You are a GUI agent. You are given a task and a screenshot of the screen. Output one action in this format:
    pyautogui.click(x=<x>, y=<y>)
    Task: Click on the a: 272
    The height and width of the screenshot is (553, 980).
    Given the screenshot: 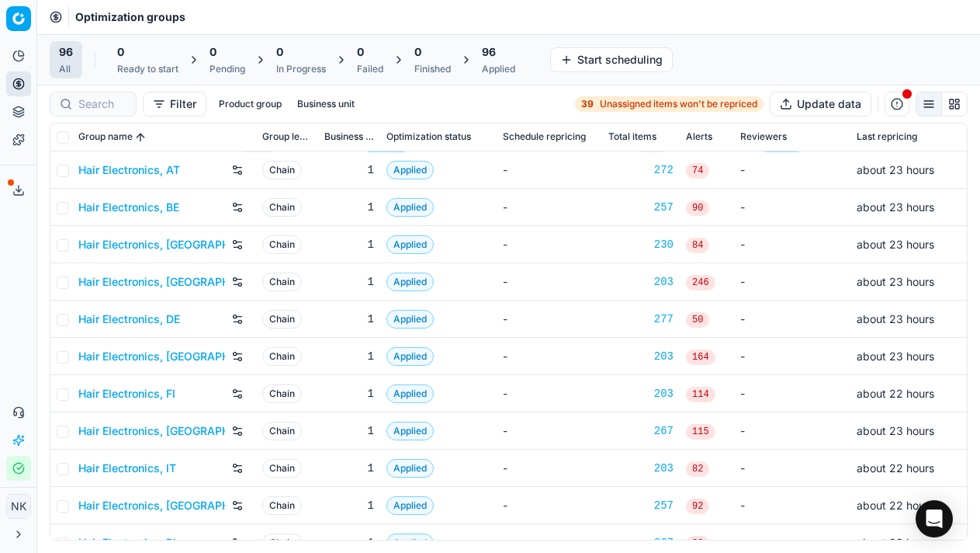 What is the action you would take?
    pyautogui.click(x=641, y=170)
    